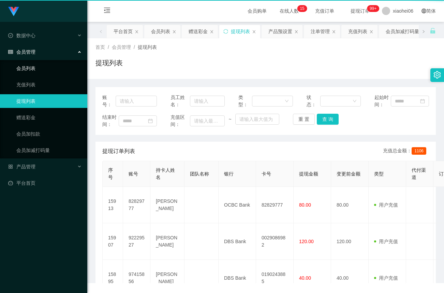 This screenshot has width=444, height=293. Describe the element at coordinates (320, 31) in the screenshot. I see `div: 注单管理` at that location.